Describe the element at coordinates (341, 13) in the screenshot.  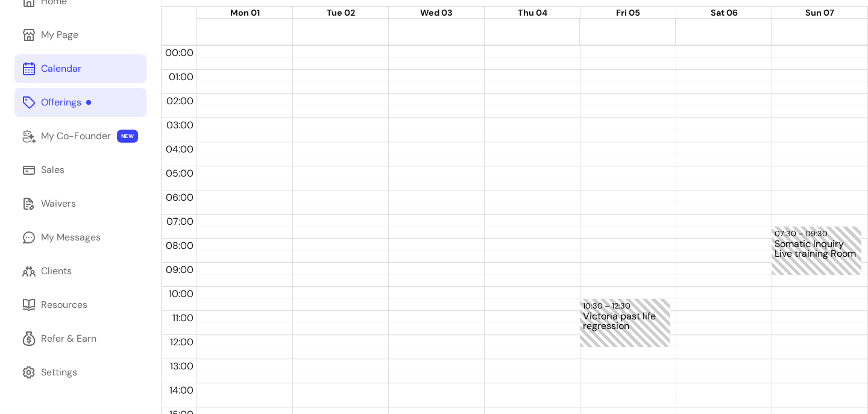
I see `button: Tue 02` at that location.